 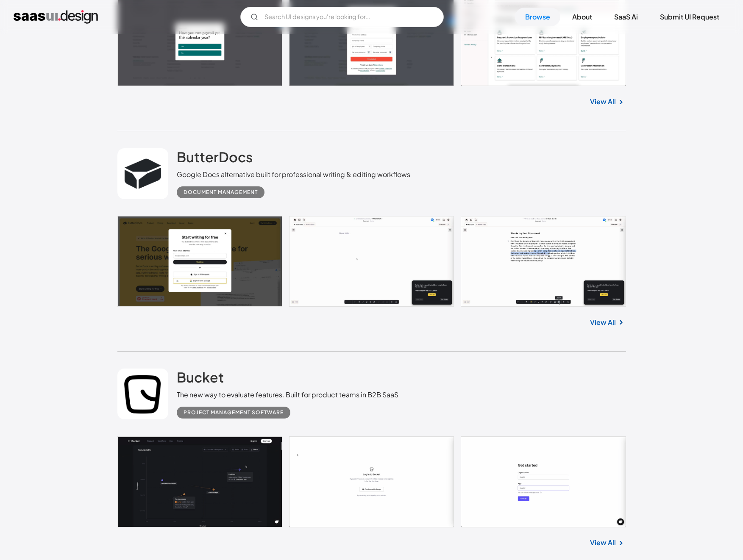 I want to click on a: home, so click(x=55, y=17).